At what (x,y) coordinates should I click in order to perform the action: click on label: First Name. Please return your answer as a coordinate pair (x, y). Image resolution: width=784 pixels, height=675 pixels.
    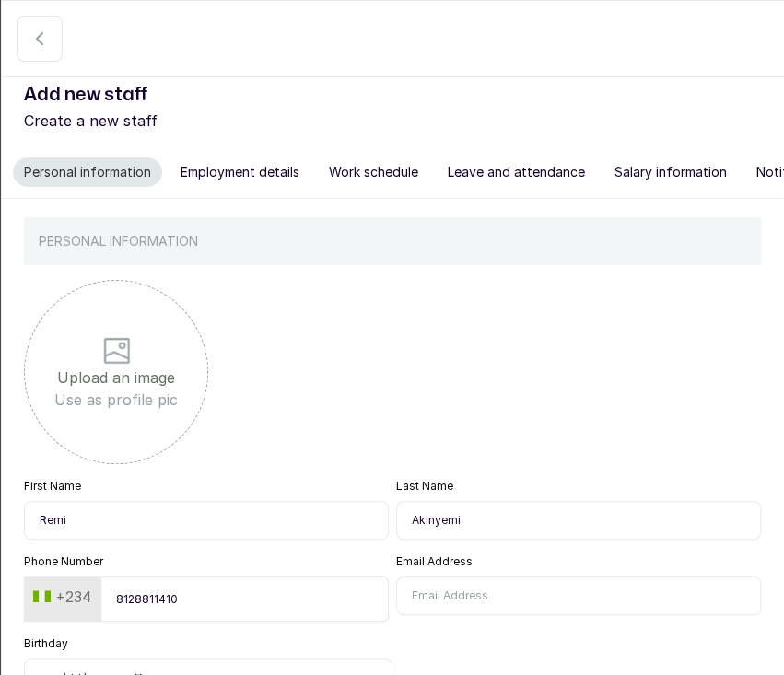
    Looking at the image, I should click on (52, 486).